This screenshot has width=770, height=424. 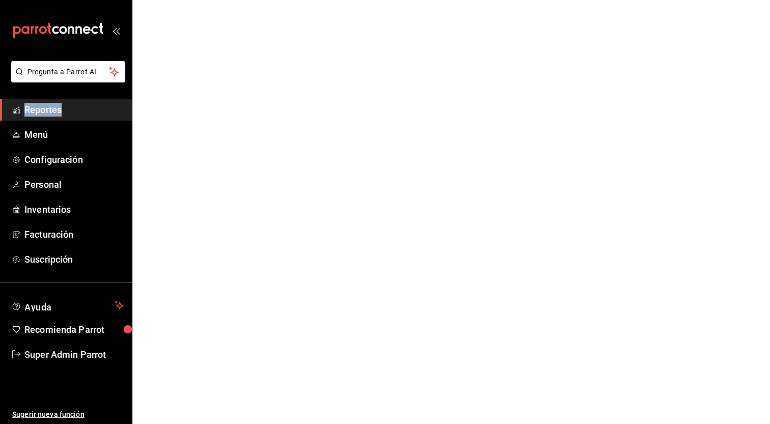 I want to click on span: Recomienda Parrot, so click(x=74, y=330).